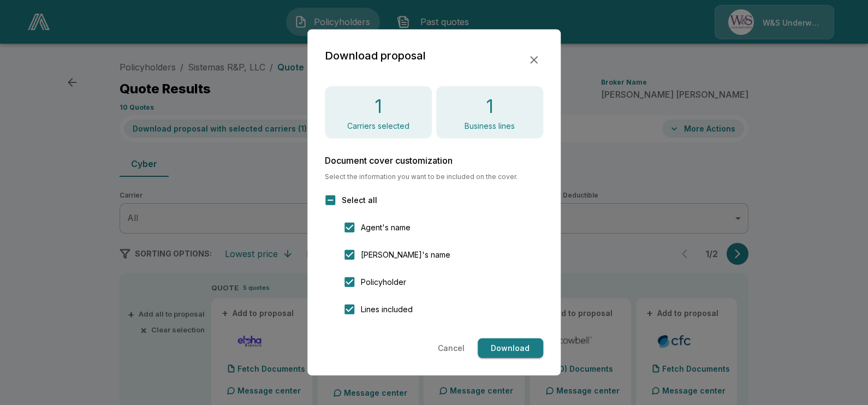 Image resolution: width=868 pixels, height=405 pixels. Describe the element at coordinates (490, 126) in the screenshot. I see `p: Business lines` at that location.